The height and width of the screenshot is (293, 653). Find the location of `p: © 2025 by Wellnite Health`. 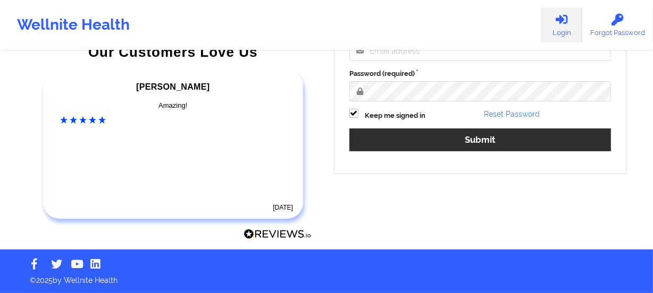

p: © 2025 by Wellnite Health is located at coordinates (326, 277).